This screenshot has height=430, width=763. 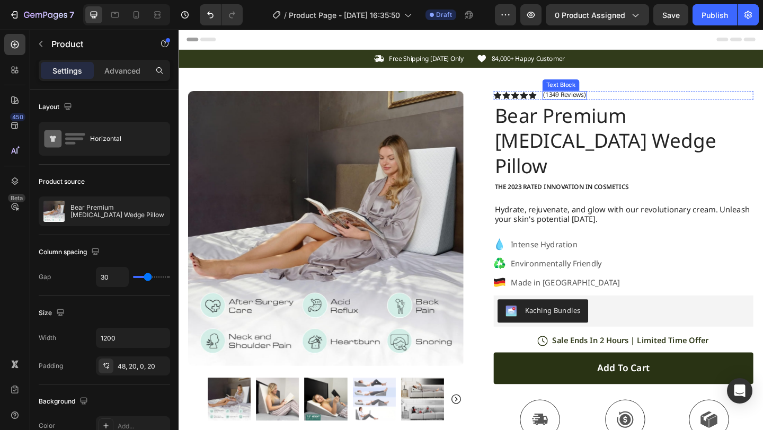 What do you see at coordinates (491, 338) in the screenshot?
I see `p: Sale Ends In 2 Hours | Limited Time Offer` at bounding box center [491, 338].